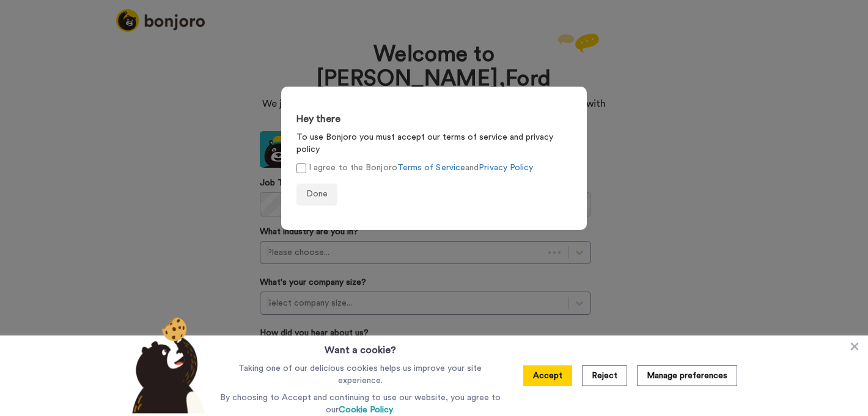 The width and height of the screenshot is (868, 416). What do you see at coordinates (415, 168) in the screenshot?
I see `label: I agree to the Bonjoro and` at bounding box center [415, 168].